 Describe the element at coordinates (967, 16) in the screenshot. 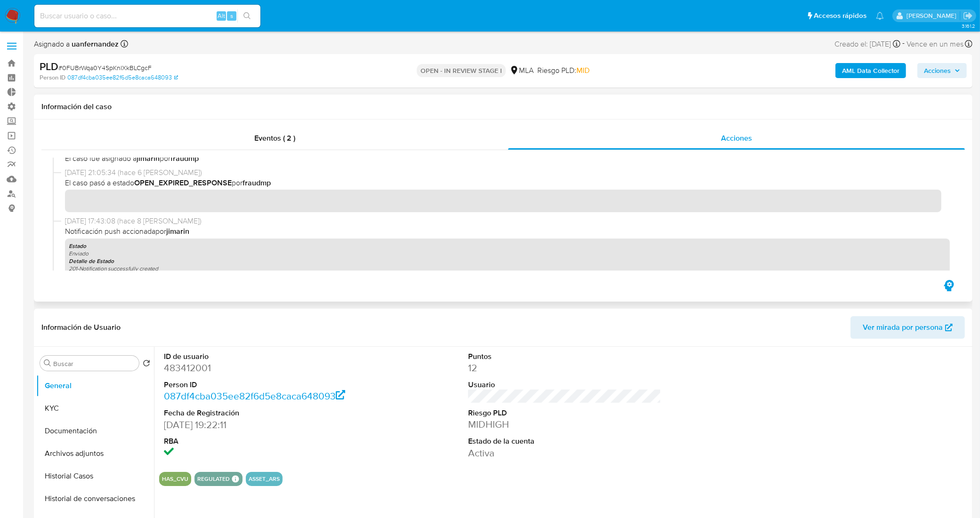

I see `a: Salir` at that location.